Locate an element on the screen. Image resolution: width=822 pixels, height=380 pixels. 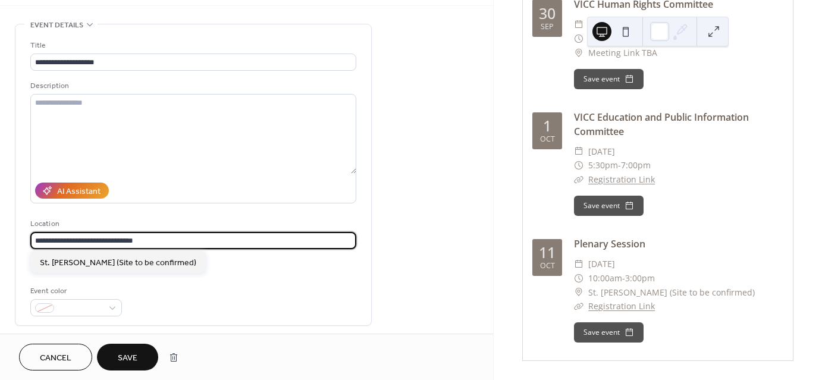
button: Cancel is located at coordinates (55, 357).